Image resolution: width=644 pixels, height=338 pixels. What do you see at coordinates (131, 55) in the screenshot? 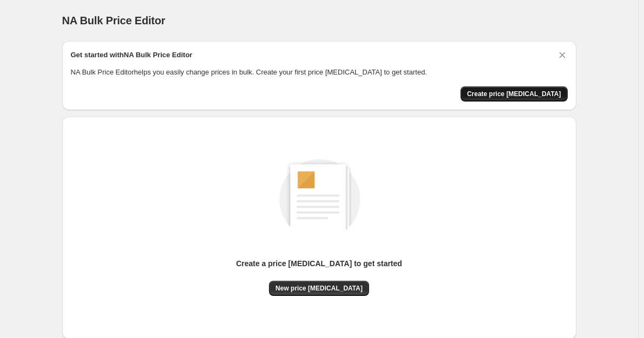
I see `h2: Get started with NA Bulk Price Editor` at bounding box center [131, 55].